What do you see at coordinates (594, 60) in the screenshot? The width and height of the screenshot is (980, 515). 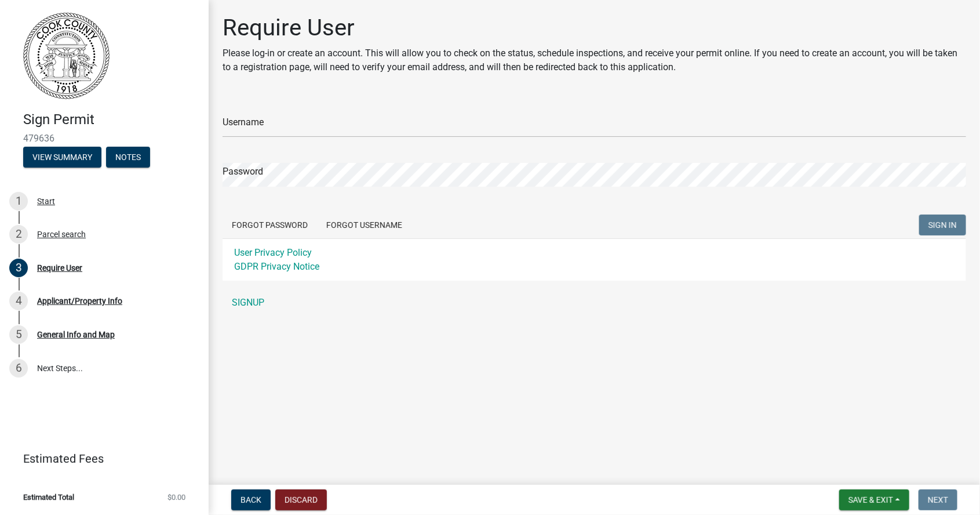 I see `p: Please log-in or create an account. This will allow you to check on the status, schedule inspecti...` at bounding box center [594, 60].